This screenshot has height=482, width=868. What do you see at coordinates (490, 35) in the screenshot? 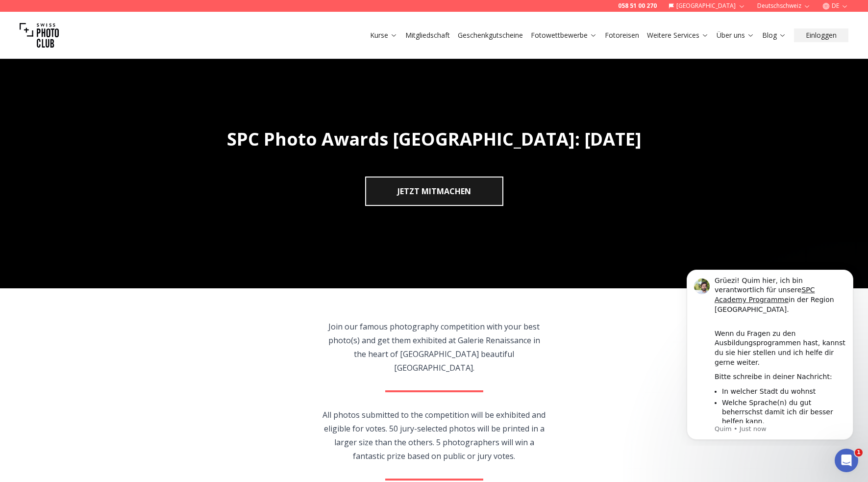
I see `a: Geschenkgutscheine` at bounding box center [490, 35].